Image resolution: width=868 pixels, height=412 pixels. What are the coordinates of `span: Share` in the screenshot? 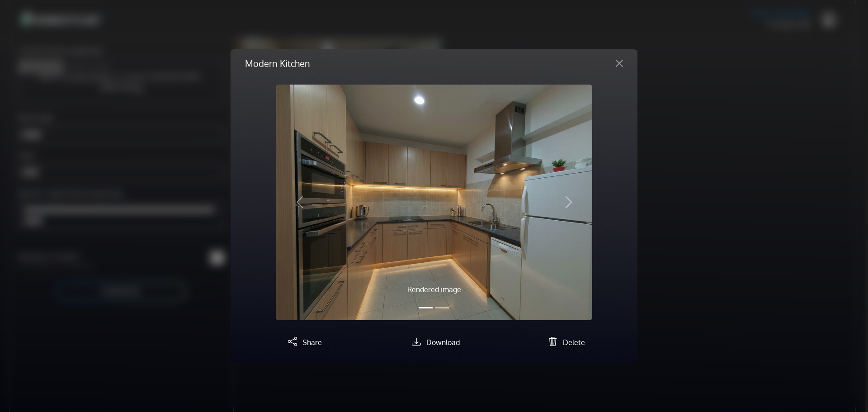 It's located at (312, 342).